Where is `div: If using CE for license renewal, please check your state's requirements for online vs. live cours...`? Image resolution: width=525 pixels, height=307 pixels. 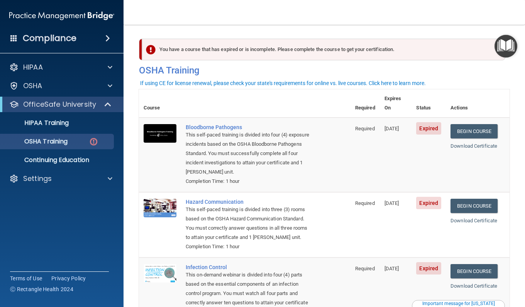
div: If using CE for license renewal, please check your state's requirements for online vs. live cours... is located at coordinates (283, 83).